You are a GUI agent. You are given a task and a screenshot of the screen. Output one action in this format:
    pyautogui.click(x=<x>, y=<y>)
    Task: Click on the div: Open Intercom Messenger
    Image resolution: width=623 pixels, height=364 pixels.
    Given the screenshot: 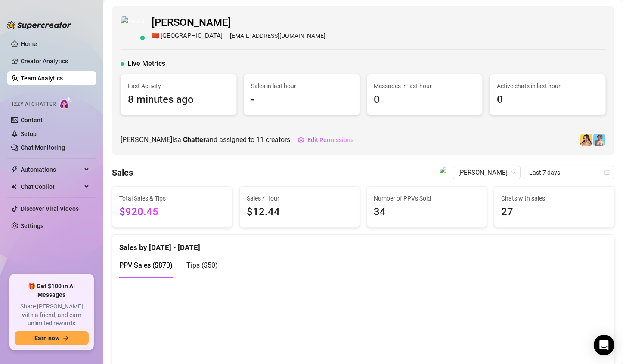 What is the action you would take?
    pyautogui.click(x=604, y=345)
    